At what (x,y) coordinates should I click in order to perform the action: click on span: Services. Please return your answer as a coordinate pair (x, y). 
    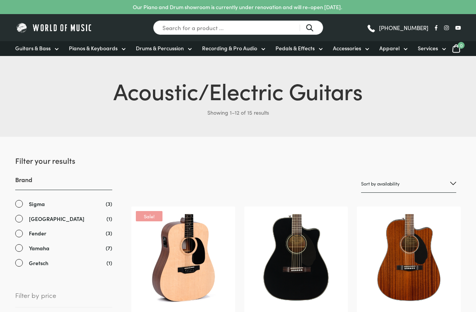
    Looking at the image, I should click on (428, 48).